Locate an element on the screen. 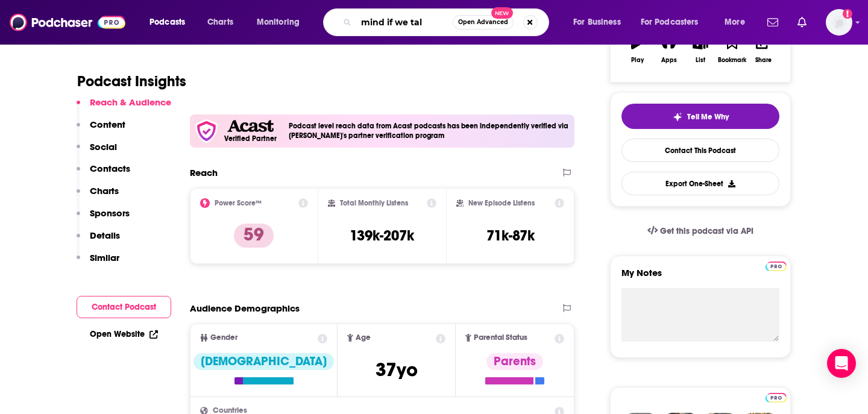 The height and width of the screenshot is (414, 868). h5: Verified Partner is located at coordinates (250, 139).